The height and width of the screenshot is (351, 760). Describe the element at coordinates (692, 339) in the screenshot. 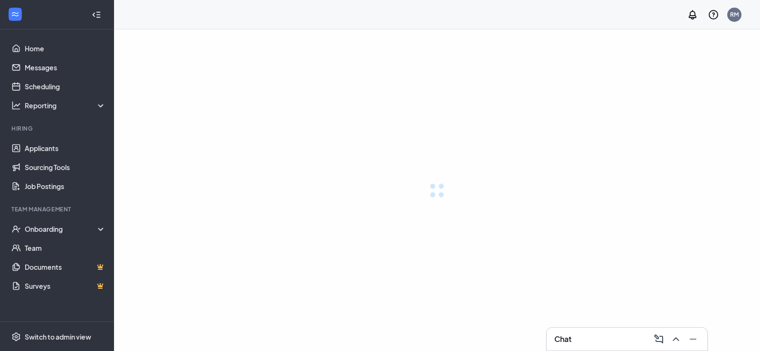

I see `button: Minimize` at that location.